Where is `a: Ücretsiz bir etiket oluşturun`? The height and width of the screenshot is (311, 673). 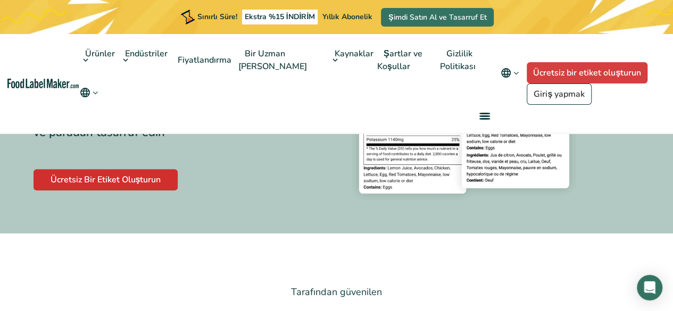 a: Ücretsiz bir etiket oluşturun is located at coordinates (587, 73).